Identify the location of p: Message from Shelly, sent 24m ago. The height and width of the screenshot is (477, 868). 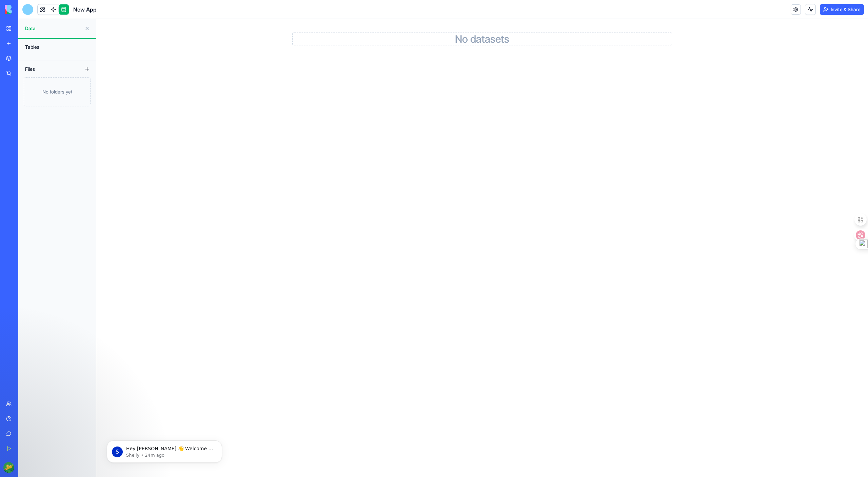
(74, 29).